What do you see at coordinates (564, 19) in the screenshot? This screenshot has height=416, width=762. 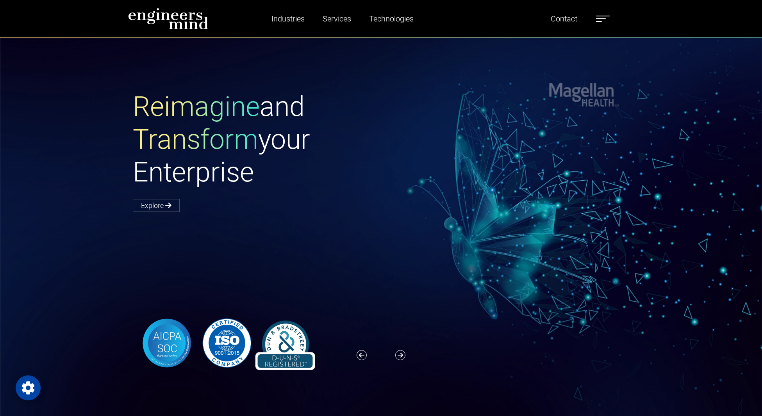 I see `a: Contact` at bounding box center [564, 19].